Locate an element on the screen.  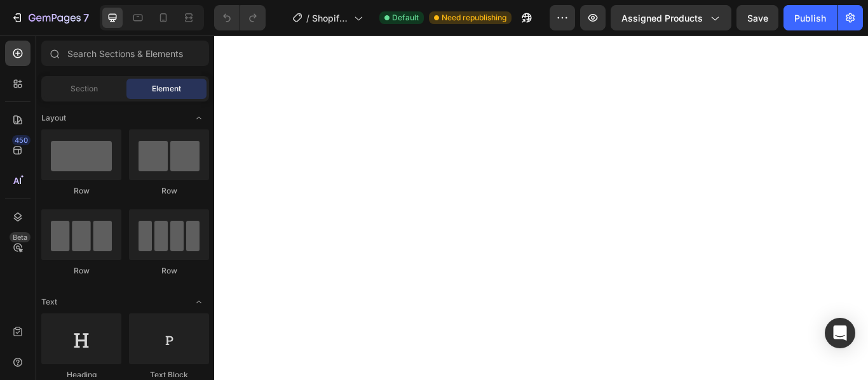
span: Shopify Original Product Template is located at coordinates (330, 17).